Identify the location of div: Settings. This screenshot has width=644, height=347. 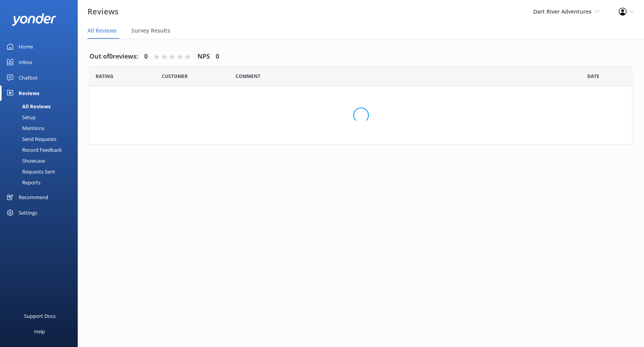
(28, 212).